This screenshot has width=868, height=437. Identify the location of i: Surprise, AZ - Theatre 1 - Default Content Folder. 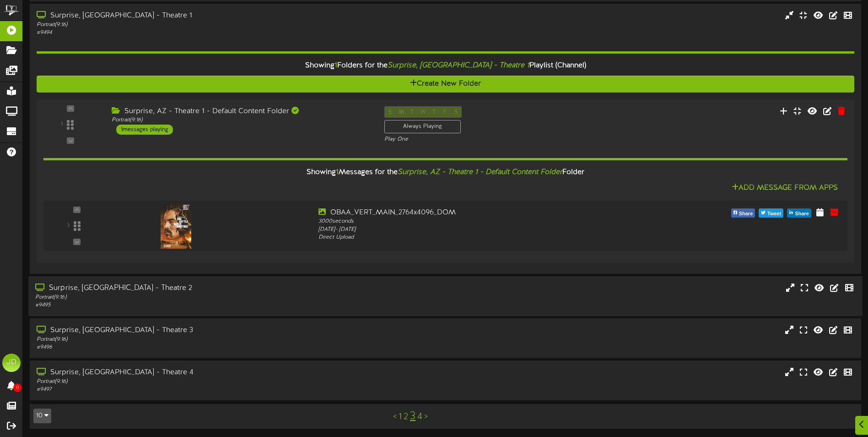
(480, 172).